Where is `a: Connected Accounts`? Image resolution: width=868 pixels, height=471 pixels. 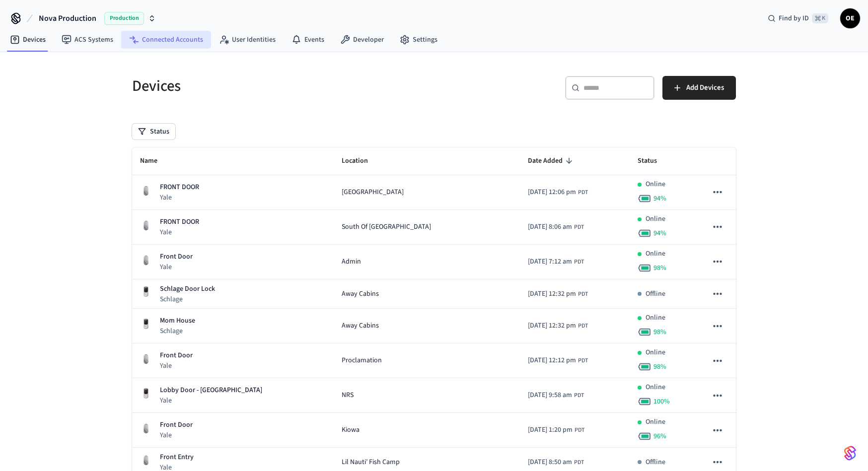 a: Connected Accounts is located at coordinates (166, 40).